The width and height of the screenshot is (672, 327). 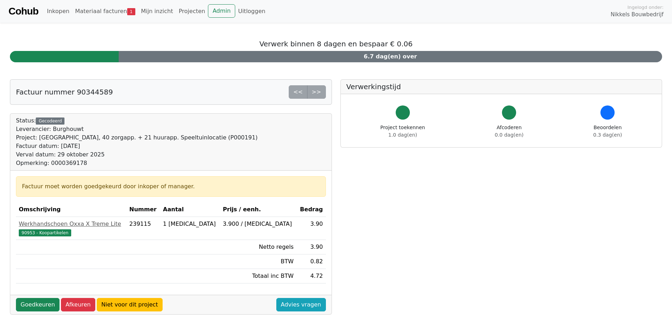 What do you see at coordinates (71, 210) in the screenshot?
I see `th: Omschrijving` at bounding box center [71, 210].